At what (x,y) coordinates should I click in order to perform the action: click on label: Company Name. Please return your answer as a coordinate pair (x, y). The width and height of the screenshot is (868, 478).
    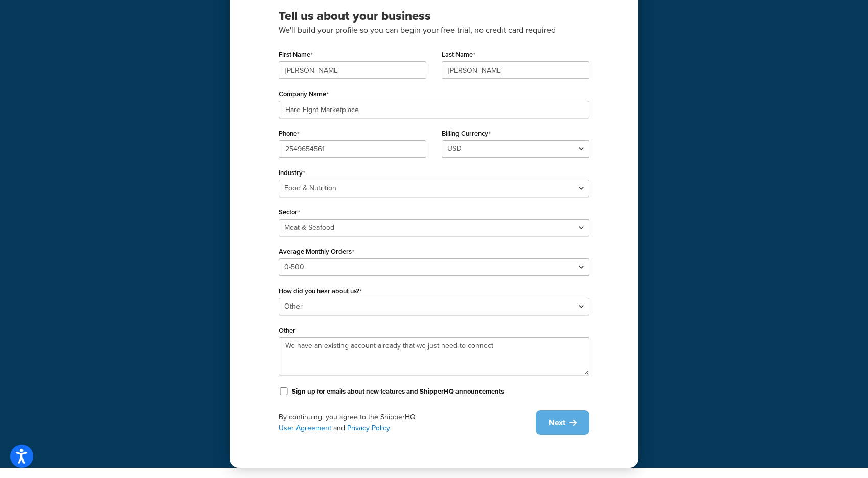
    Looking at the image, I should click on (304, 94).